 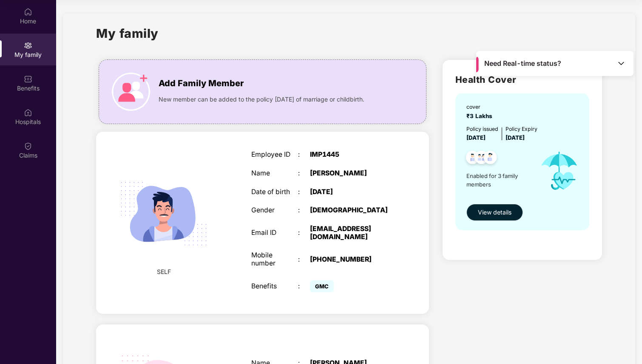 I want to click on img: svg+xml;base64,PHN2ZyB3aWR0aD0iMjAiIGhlaWdodD0iMjAiIHZpZXdCb3g9IjAgMCAyMCAyMCIgZmlsbD0ibm9uZSIgeG..., so click(x=28, y=45).